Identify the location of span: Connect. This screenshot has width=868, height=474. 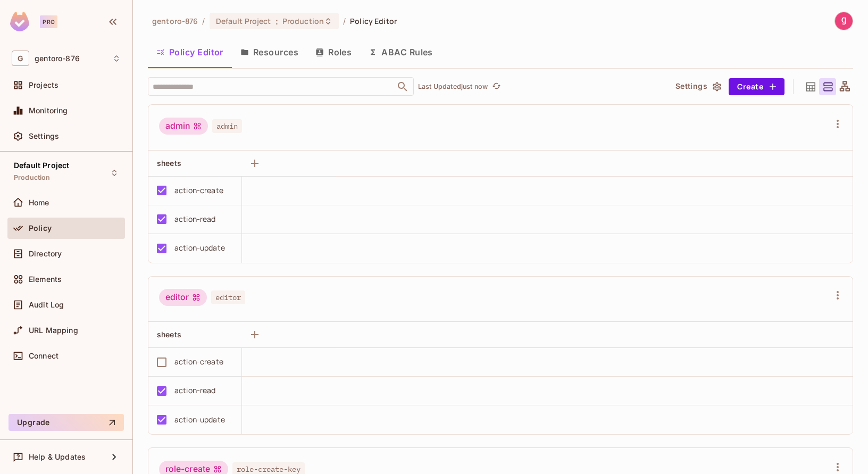
(43, 356).